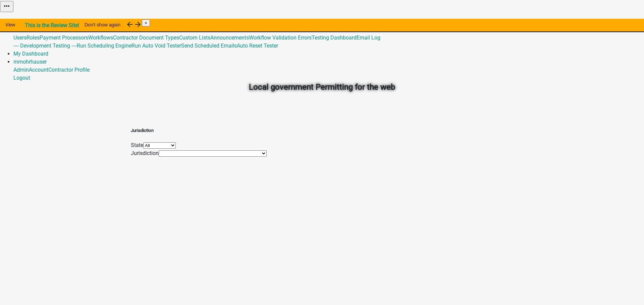 This screenshot has width=644, height=305. I want to click on i: arrow_forward, so click(138, 24).